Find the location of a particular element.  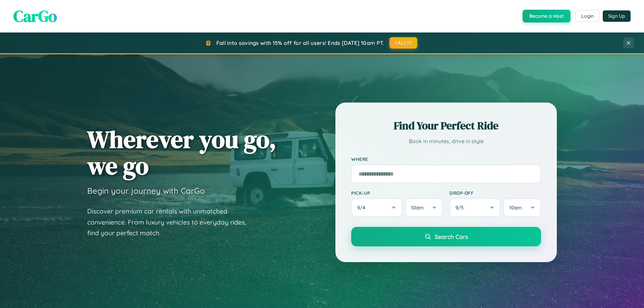

button: Search Cars is located at coordinates (446, 237).